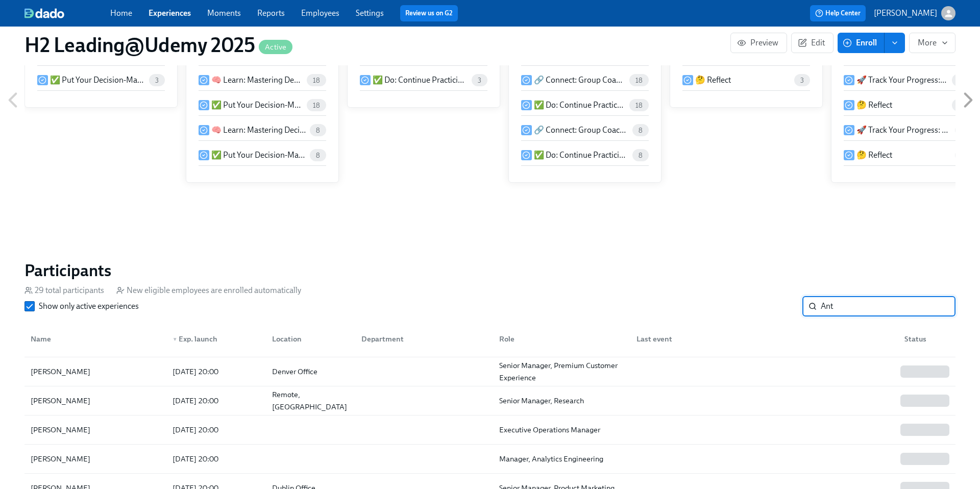  I want to click on button: enroll, so click(895, 43).